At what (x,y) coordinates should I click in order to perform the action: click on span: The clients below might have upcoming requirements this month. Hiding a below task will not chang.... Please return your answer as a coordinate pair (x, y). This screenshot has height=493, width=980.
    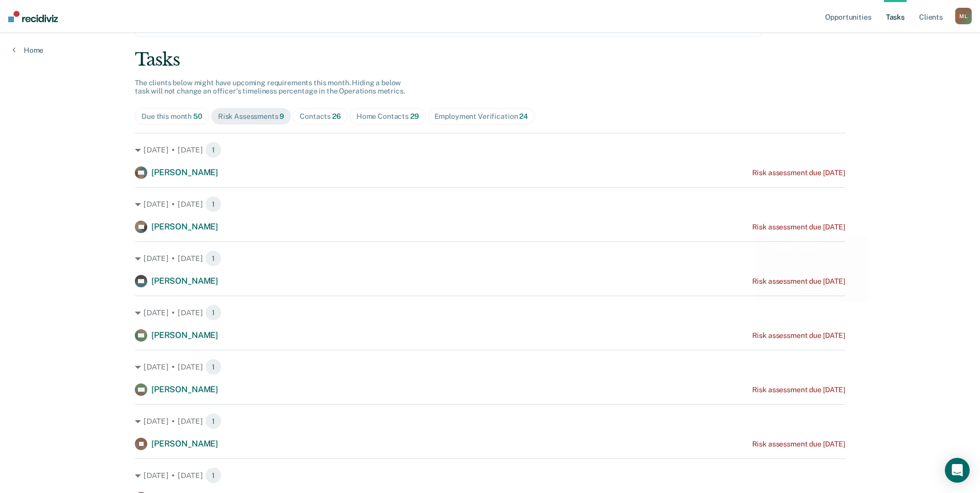
    Looking at the image, I should click on (270, 87).